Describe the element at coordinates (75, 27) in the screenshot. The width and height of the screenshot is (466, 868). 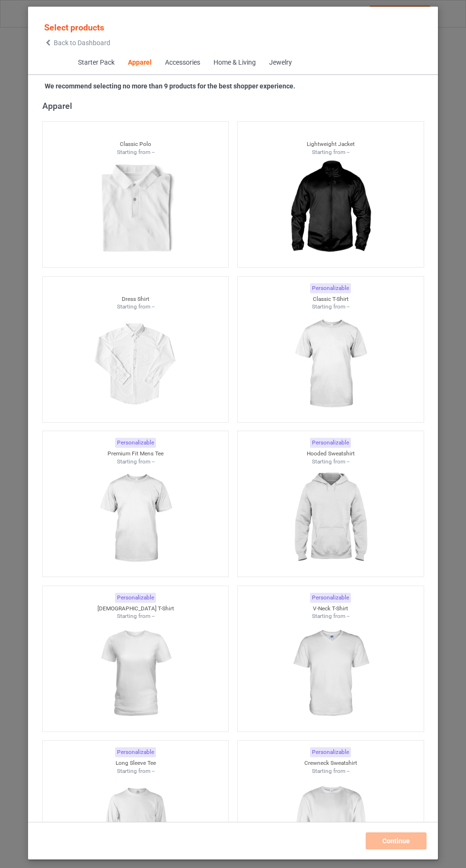
I see `span: Select products` at that location.